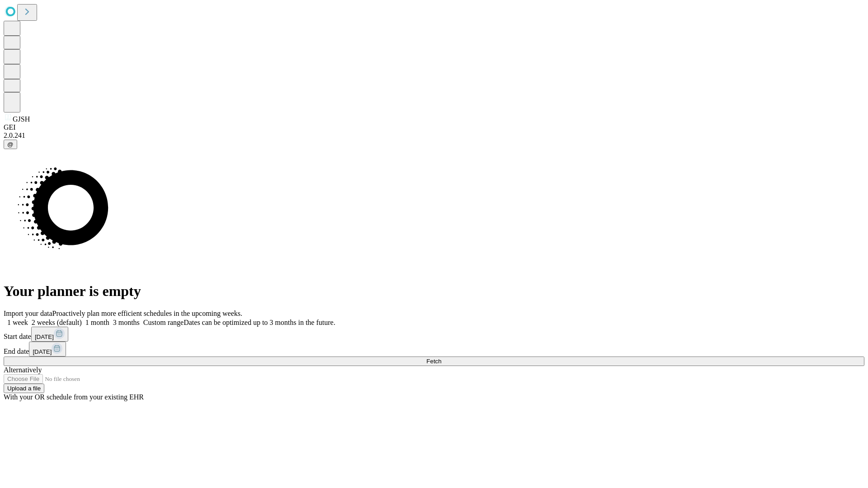 The width and height of the screenshot is (868, 488). I want to click on span: With your OR schedule from your existing EHR, so click(74, 397).